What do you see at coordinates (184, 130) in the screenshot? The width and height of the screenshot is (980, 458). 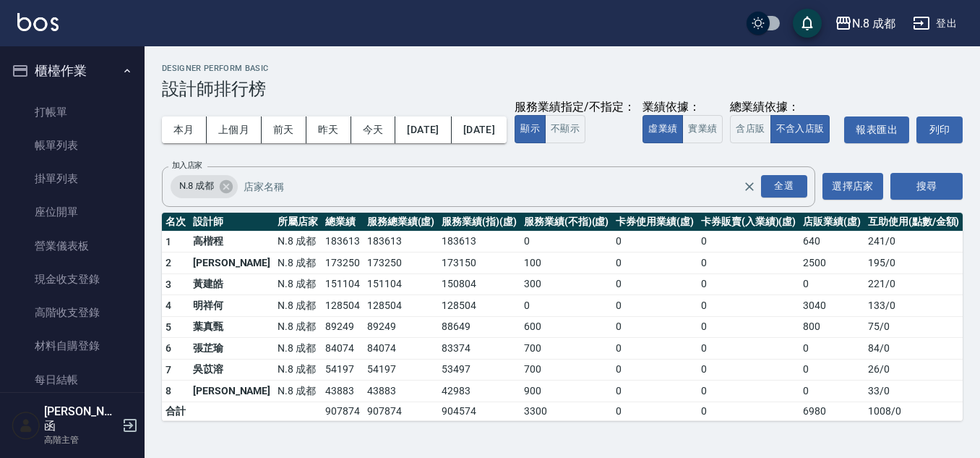 I see `button: 本月` at bounding box center [184, 130].